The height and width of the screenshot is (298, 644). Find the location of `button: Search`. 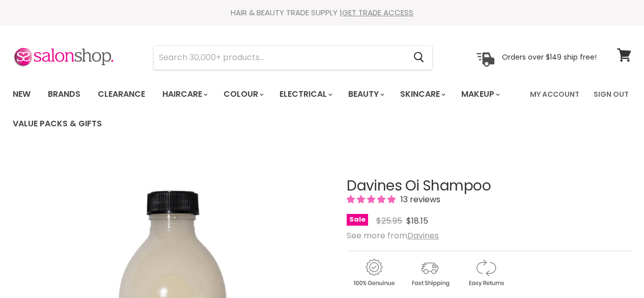

button: Search is located at coordinates (418, 57).